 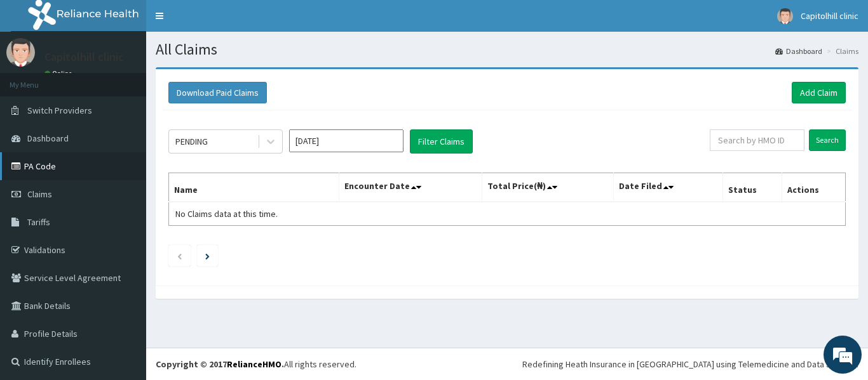 What do you see at coordinates (829, 16) in the screenshot?
I see `span: Capitolhill clinic` at bounding box center [829, 16].